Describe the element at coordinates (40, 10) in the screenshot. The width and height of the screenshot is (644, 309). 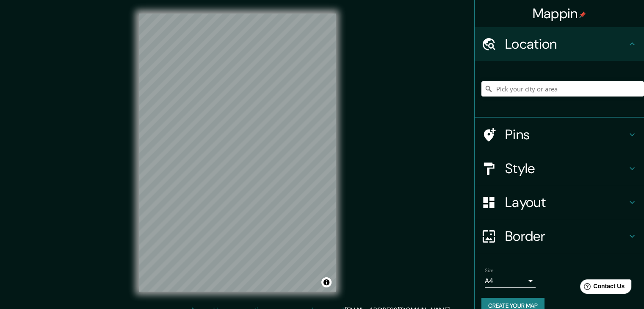
I see `span: Contact Us` at that location.